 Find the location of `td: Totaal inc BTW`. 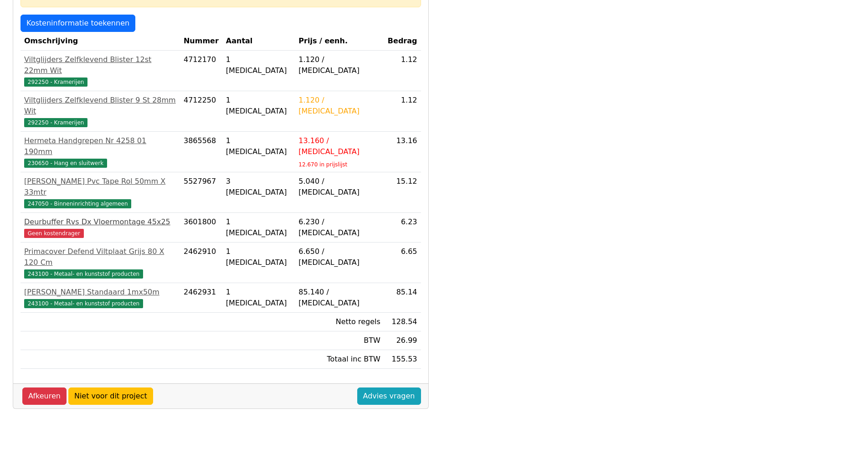

td: Totaal inc BTW is located at coordinates (339, 359).